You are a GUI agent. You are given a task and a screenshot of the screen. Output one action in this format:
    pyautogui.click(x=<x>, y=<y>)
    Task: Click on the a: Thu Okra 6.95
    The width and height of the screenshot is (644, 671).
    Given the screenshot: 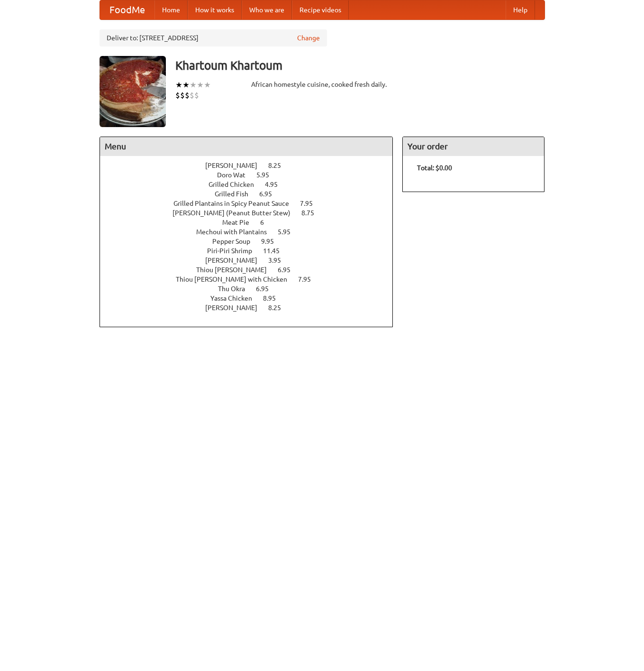 What is the action you would take?
    pyautogui.click(x=252, y=289)
    